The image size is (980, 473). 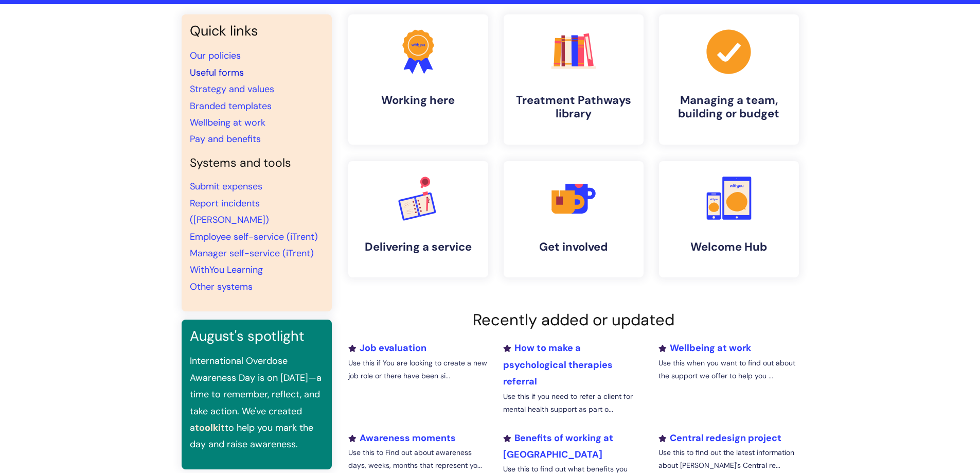 What do you see at coordinates (231, 106) in the screenshot?
I see `a: Branded templates` at bounding box center [231, 106].